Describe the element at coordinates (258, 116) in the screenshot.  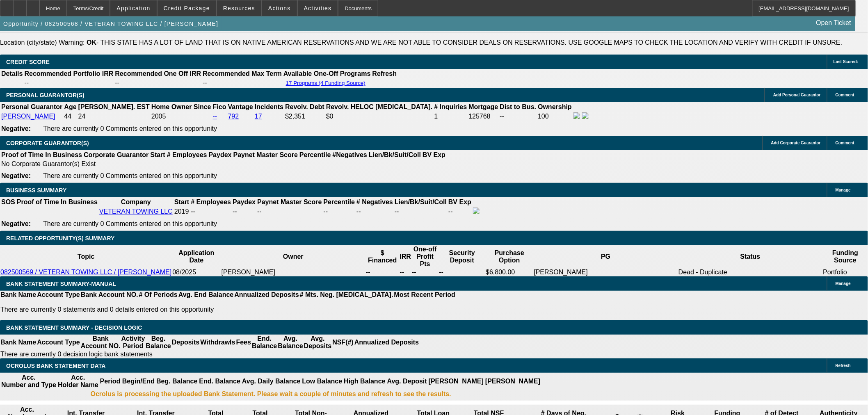
I see `a: 17` at that location.